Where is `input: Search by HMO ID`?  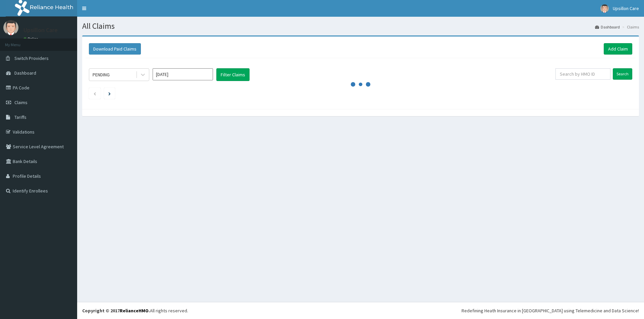
input: Search by HMO ID is located at coordinates (583, 74).